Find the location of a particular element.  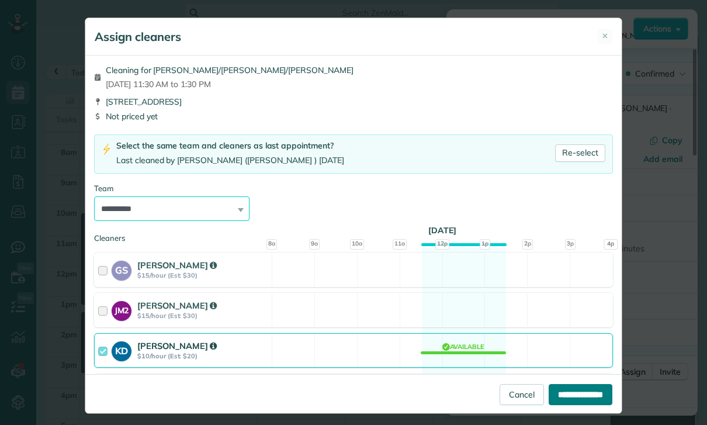

div: Select the same team and cleaners as last appointment? is located at coordinates (230, 146).